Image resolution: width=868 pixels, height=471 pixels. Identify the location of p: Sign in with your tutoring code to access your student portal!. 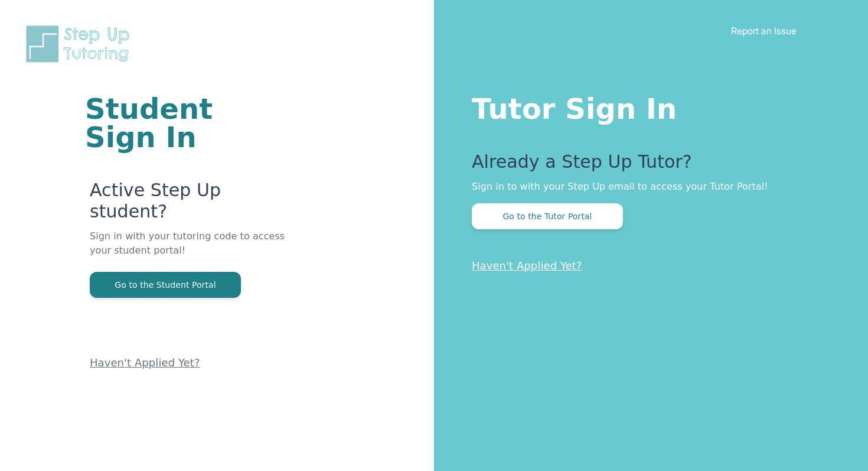
(191, 251).